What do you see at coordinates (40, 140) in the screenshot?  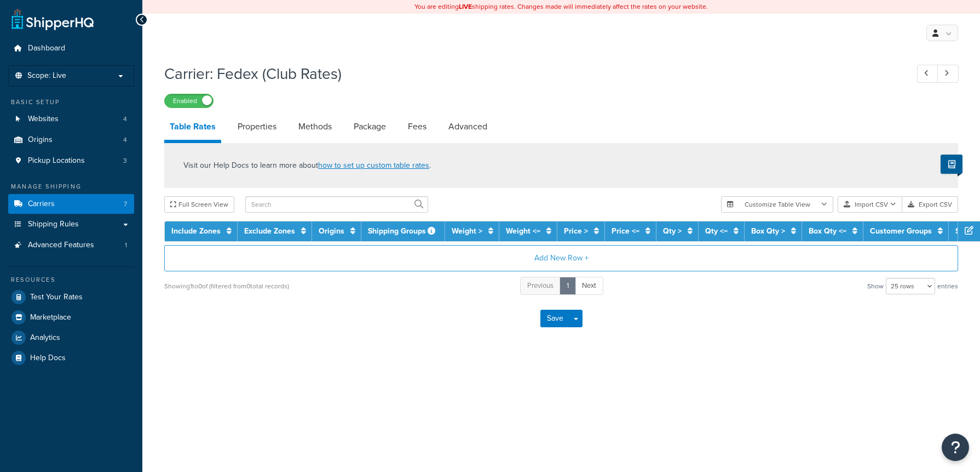 I see `span: Origins` at bounding box center [40, 140].